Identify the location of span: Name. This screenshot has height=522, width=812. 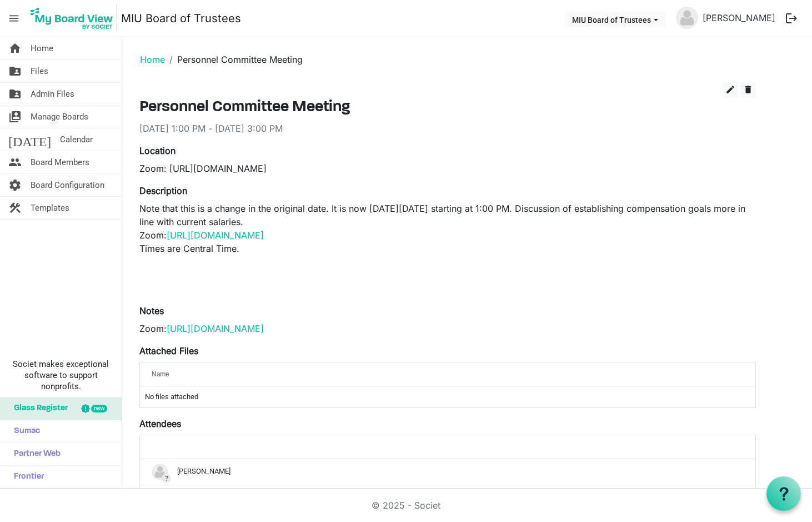
(160, 374).